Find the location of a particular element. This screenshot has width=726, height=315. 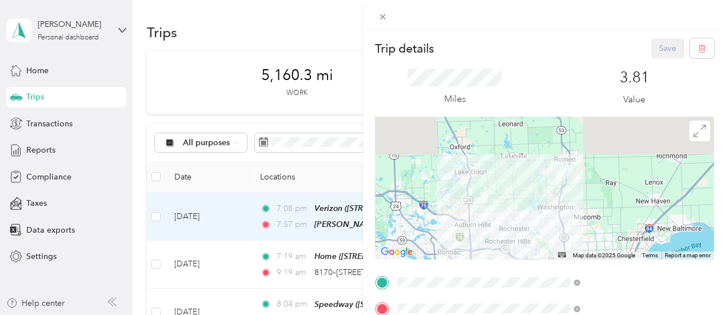

a: Terms (opens in new tab) is located at coordinates (650, 255).